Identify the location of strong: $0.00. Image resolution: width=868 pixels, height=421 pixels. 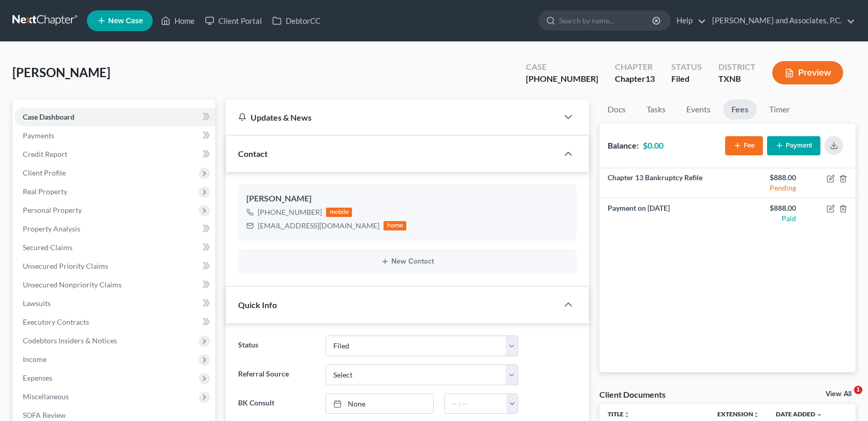
(653, 145).